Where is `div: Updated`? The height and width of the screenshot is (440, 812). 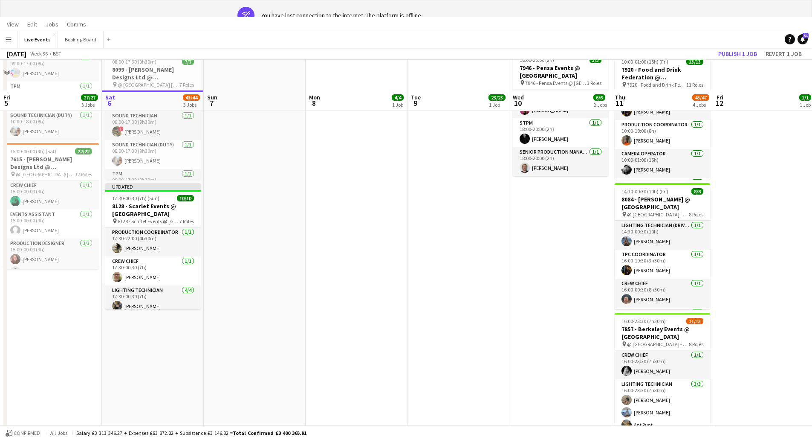 div: Updated is located at coordinates (153, 186).